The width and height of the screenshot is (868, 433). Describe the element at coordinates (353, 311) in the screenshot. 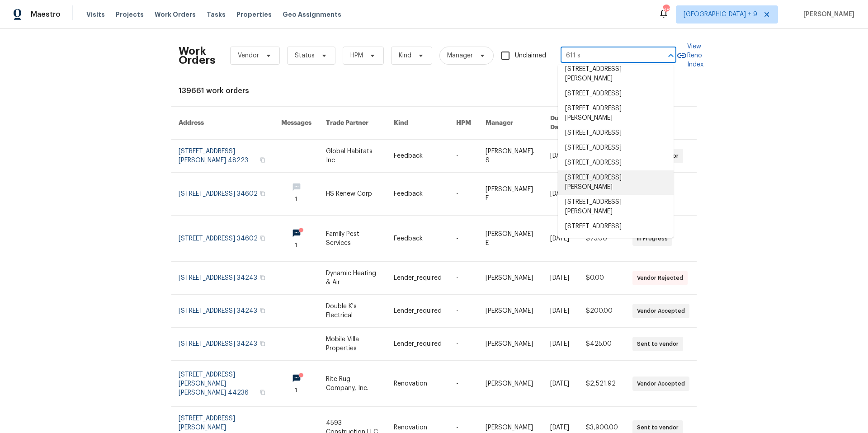

I see `td: Double K's Electrical` at that location.